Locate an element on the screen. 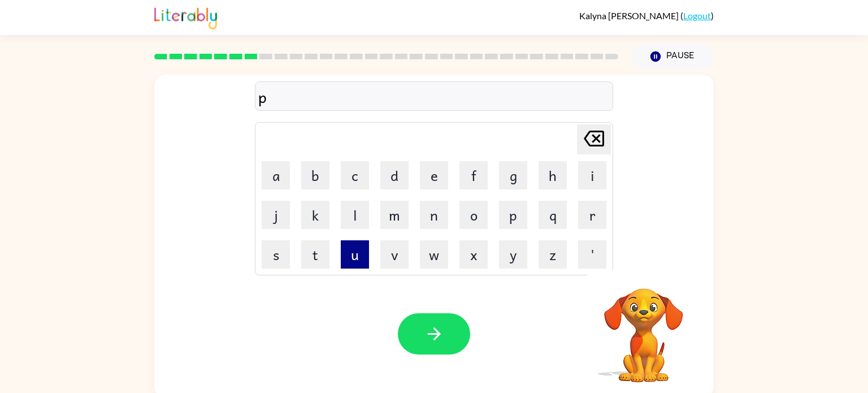 The width and height of the screenshot is (868, 393). button: r is located at coordinates (592, 215).